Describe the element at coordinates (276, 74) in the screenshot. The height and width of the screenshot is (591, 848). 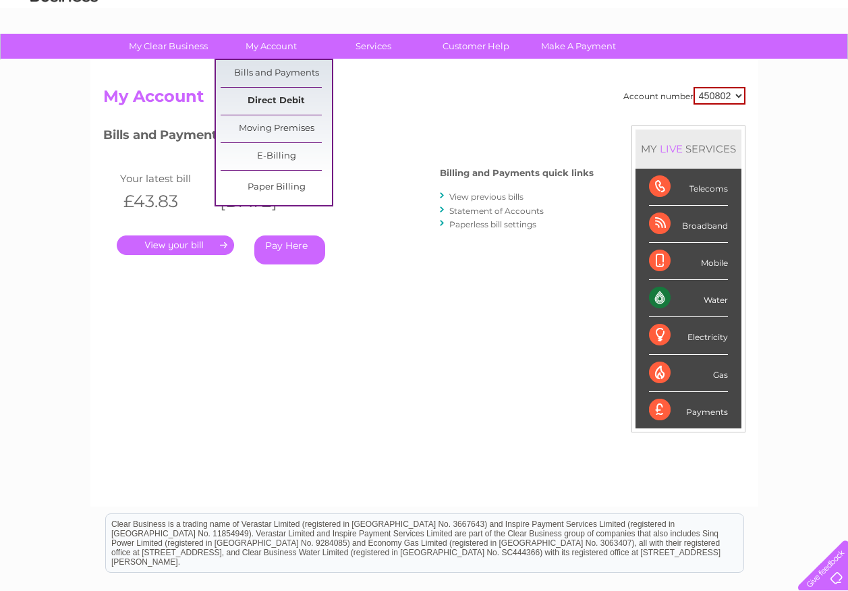
I see `a: Bills and Payments` at that location.